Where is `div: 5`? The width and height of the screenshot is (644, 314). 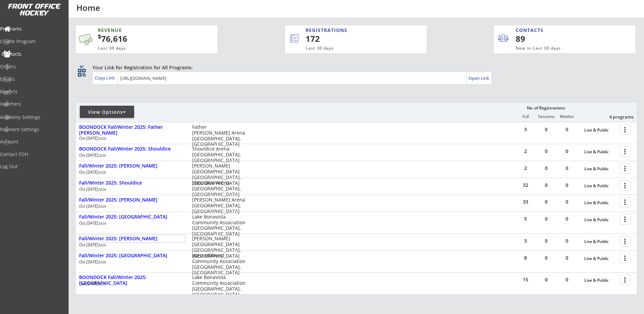
div: 5 is located at coordinates (525, 219).